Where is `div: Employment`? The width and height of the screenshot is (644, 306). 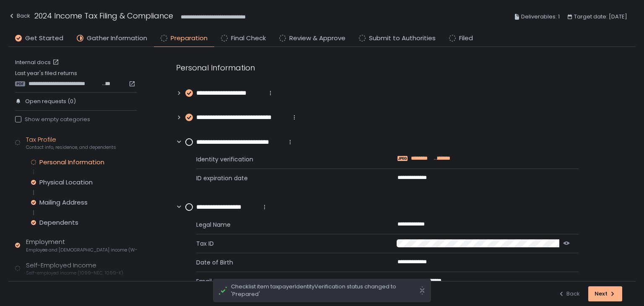 div: Employment is located at coordinates (81, 245).